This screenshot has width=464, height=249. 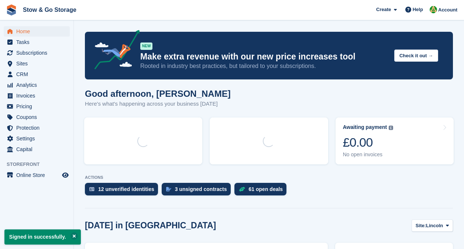 I want to click on button: Check it out →, so click(x=416, y=55).